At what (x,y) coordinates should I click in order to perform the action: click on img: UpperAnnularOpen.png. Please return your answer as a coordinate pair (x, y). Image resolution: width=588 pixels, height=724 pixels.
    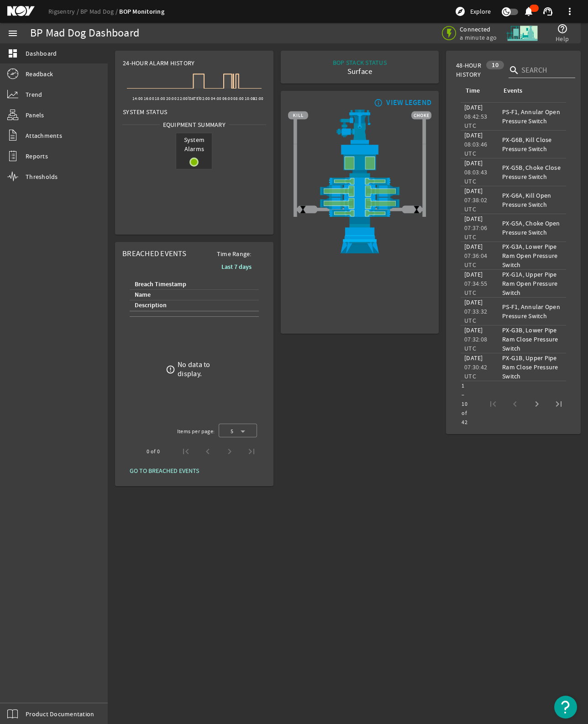
    Looking at the image, I should click on (359, 160).